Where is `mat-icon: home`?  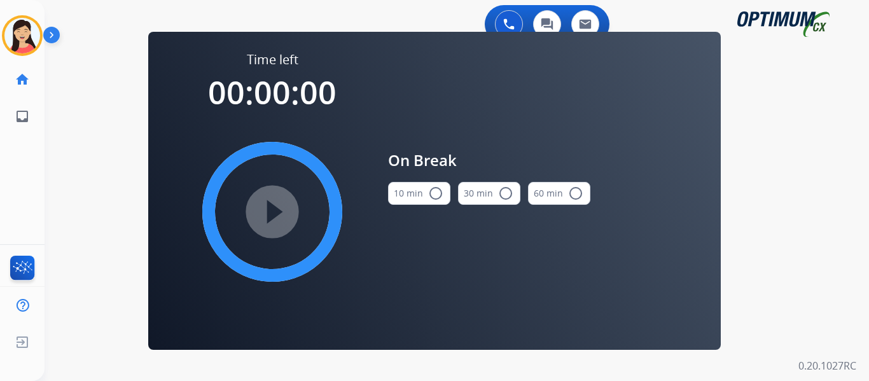 mat-icon: home is located at coordinates (22, 80).